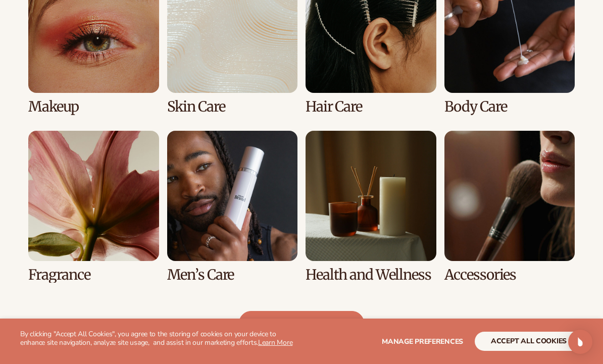  What do you see at coordinates (422, 341) in the screenshot?
I see `span: Manage preferences` at bounding box center [422, 341].